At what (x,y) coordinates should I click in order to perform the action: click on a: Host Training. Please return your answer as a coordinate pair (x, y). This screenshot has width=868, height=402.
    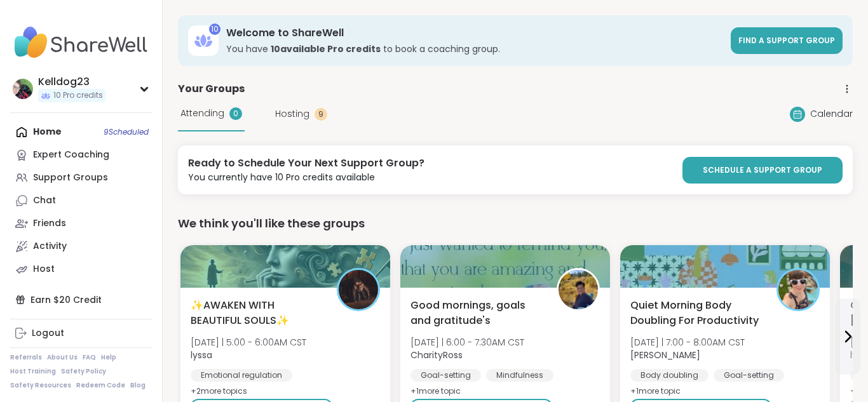
    Looking at the image, I should click on (33, 371).